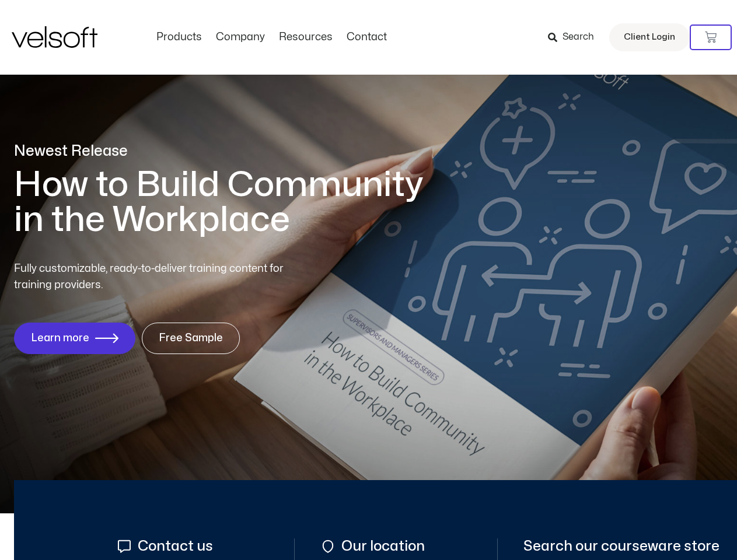  I want to click on a: ProductsMenu Toggle, so click(179, 37).